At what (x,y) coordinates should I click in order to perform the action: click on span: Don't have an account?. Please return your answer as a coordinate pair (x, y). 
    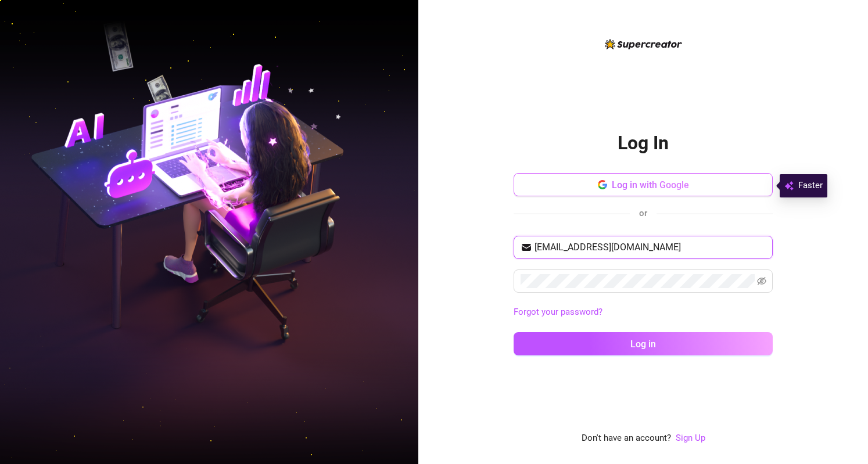
    Looking at the image, I should click on (626, 439).